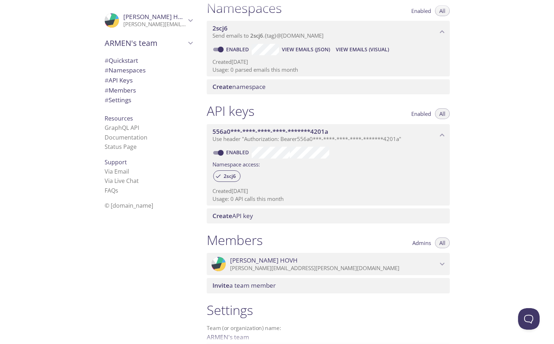 This screenshot has height=344, width=554. I want to click on button: View Emails (JSON), so click(306, 50).